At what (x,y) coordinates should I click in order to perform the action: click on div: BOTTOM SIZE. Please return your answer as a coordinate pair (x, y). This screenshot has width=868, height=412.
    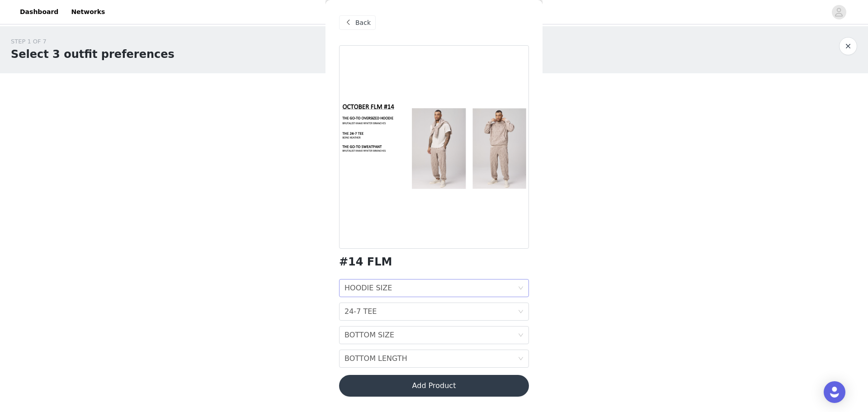
    Looking at the image, I should click on (370, 335).